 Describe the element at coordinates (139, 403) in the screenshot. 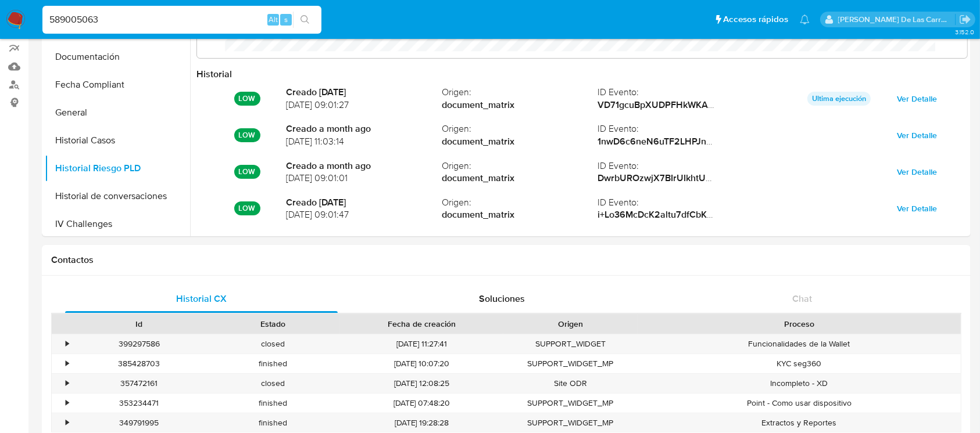

I see `div: 353234471` at that location.